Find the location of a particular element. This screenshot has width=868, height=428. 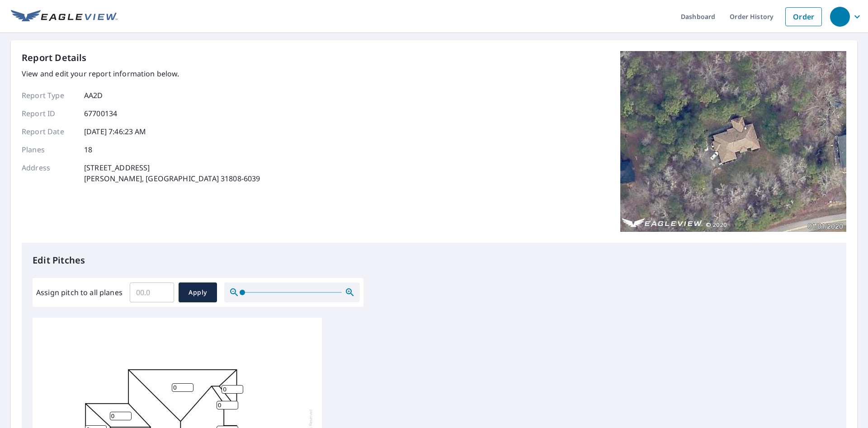

p: 18 is located at coordinates (88, 150).